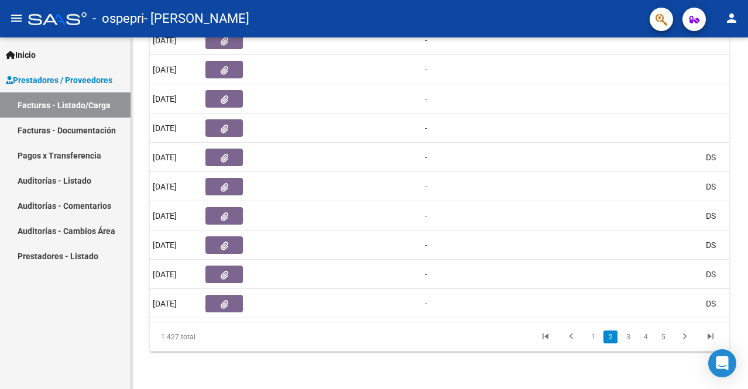 The width and height of the screenshot is (748, 389). Describe the element at coordinates (610, 337) in the screenshot. I see `a: 2` at that location.